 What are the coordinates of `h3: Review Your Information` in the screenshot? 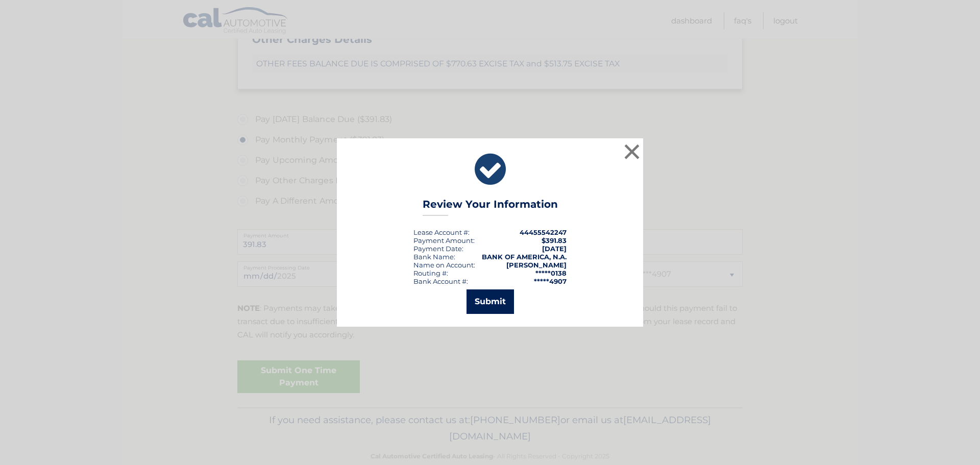 It's located at (490, 207).